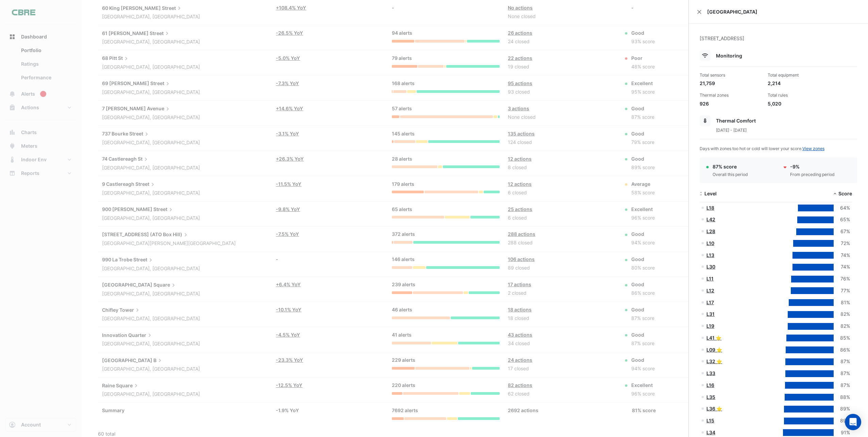  Describe the element at coordinates (711, 219) in the screenshot. I see `a: L42` at that location.